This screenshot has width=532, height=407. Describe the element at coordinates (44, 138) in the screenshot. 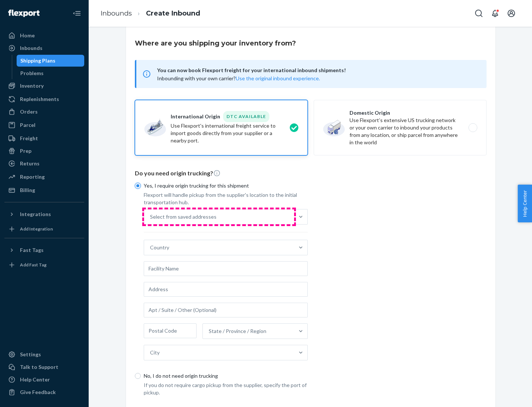

I see `a: Freight` at that location.